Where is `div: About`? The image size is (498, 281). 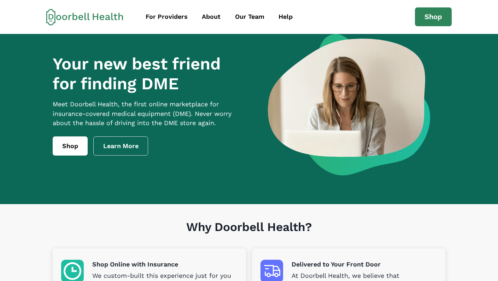
div: About is located at coordinates (211, 17).